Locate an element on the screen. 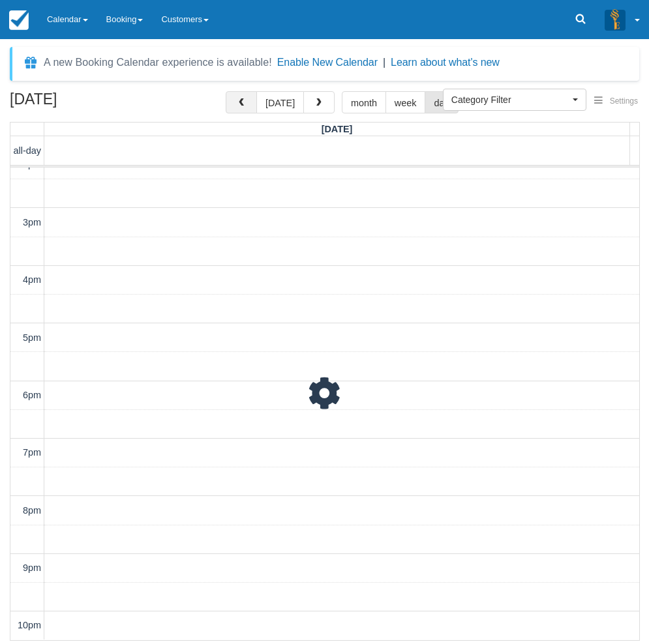 The height and width of the screenshot is (644, 649). button: Enable New Calendar is located at coordinates (327, 63).